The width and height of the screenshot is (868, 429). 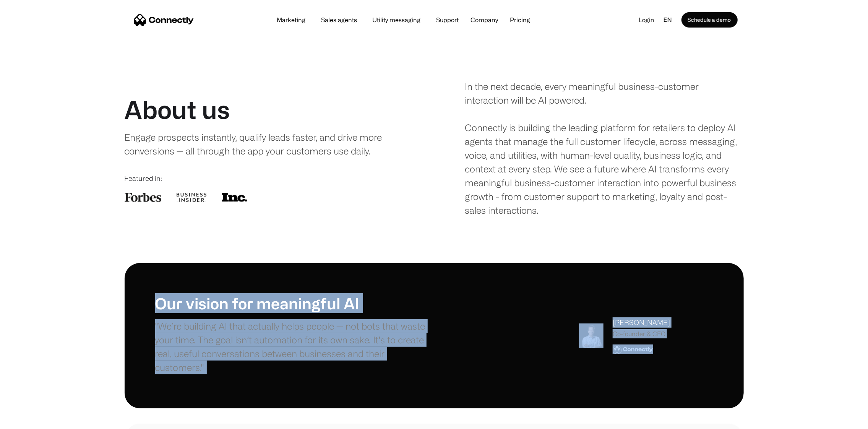 What do you see at coordinates (604, 148) in the screenshot?
I see `div: In the next decade, every meaningful business-customer interaction will be AI powered. Connectly ...` at bounding box center [604, 148].